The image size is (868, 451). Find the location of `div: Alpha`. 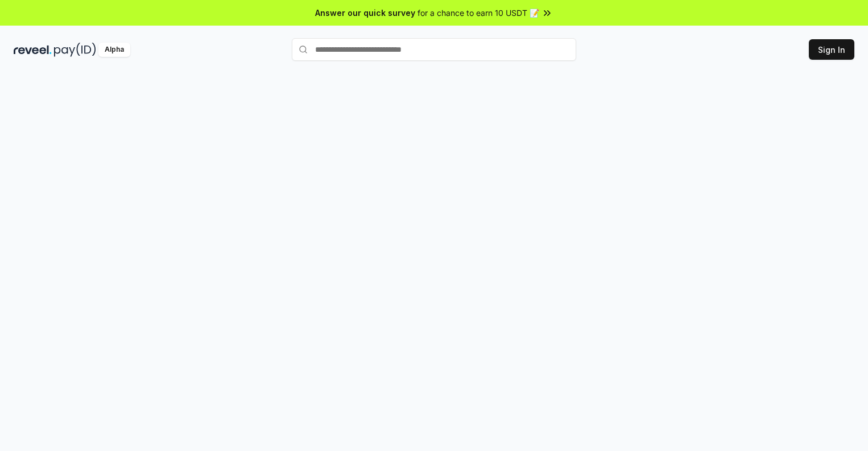

div: Alpha is located at coordinates (114, 50).